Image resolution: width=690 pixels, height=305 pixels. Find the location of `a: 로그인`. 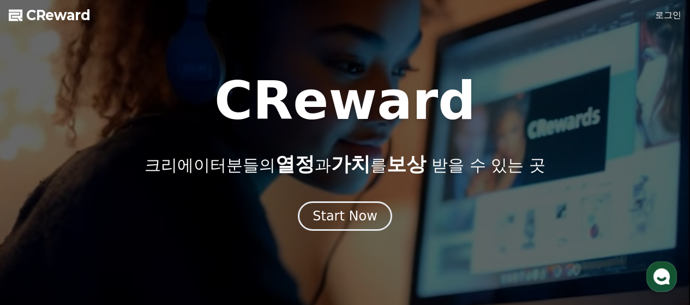

a: 로그인 is located at coordinates (669, 15).